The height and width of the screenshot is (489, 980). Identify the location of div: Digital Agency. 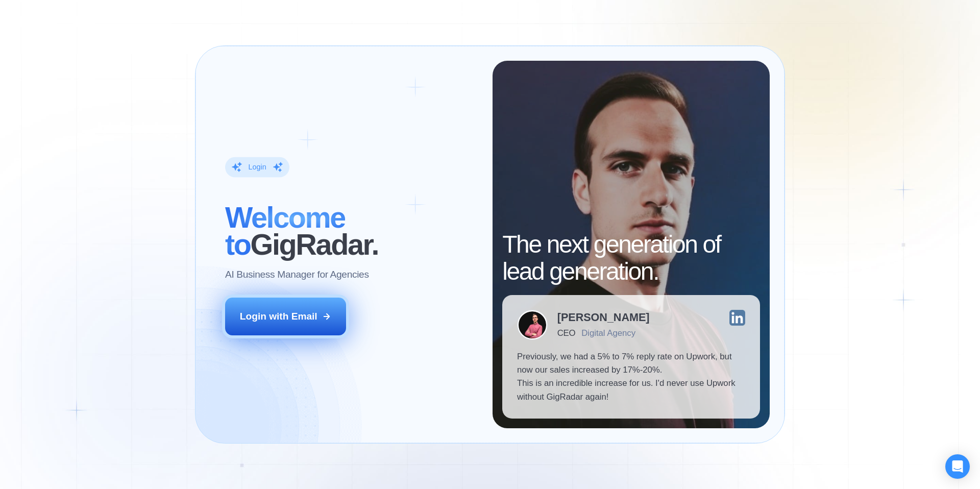
(609, 332).